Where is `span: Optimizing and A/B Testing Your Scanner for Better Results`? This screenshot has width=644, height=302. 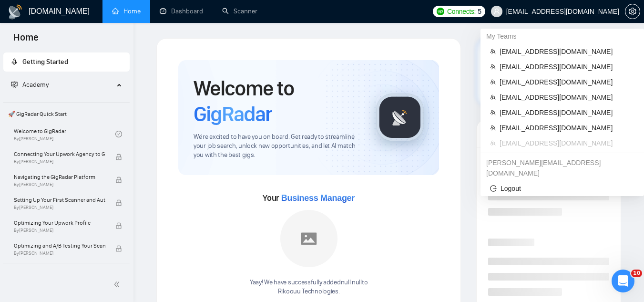 span: Optimizing and A/B Testing Your Scanner for Better Results is located at coordinates (59, 246).